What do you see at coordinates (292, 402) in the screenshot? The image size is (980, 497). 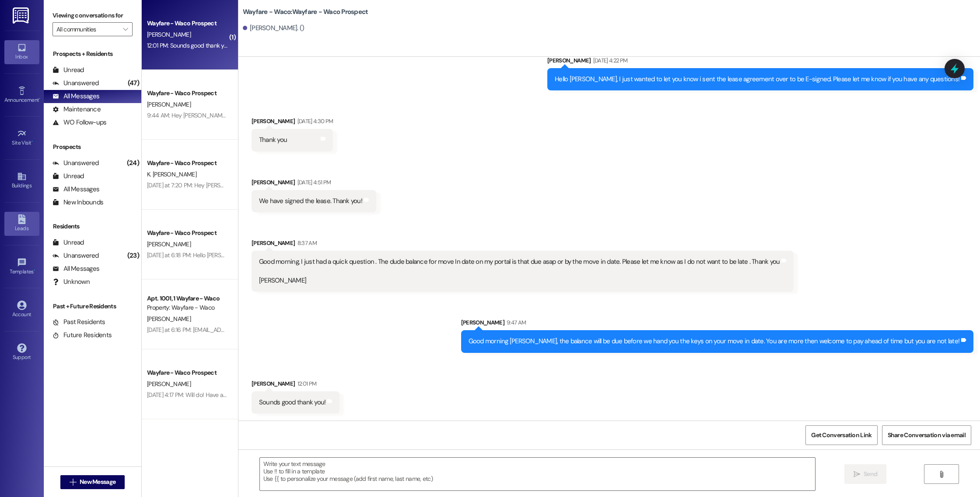 I see `div: Sounds good thank you!` at bounding box center [292, 402].